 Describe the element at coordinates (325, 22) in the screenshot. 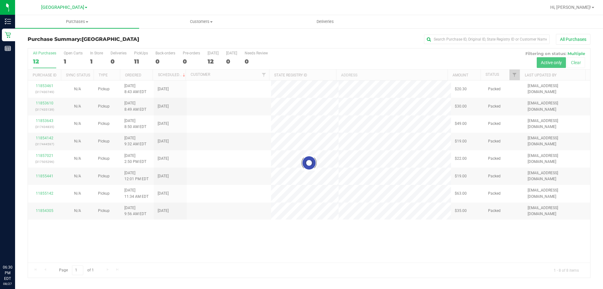

I see `a: Deliveries` at that location.